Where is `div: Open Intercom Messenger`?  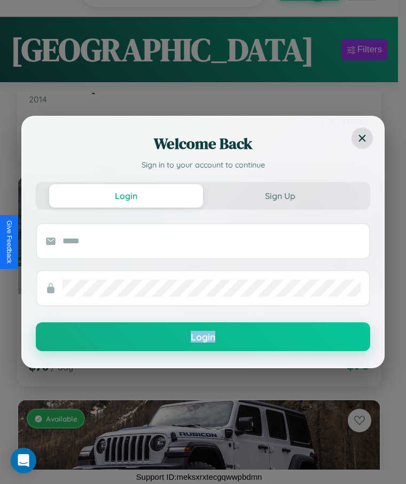
div: Open Intercom Messenger is located at coordinates (23, 461).